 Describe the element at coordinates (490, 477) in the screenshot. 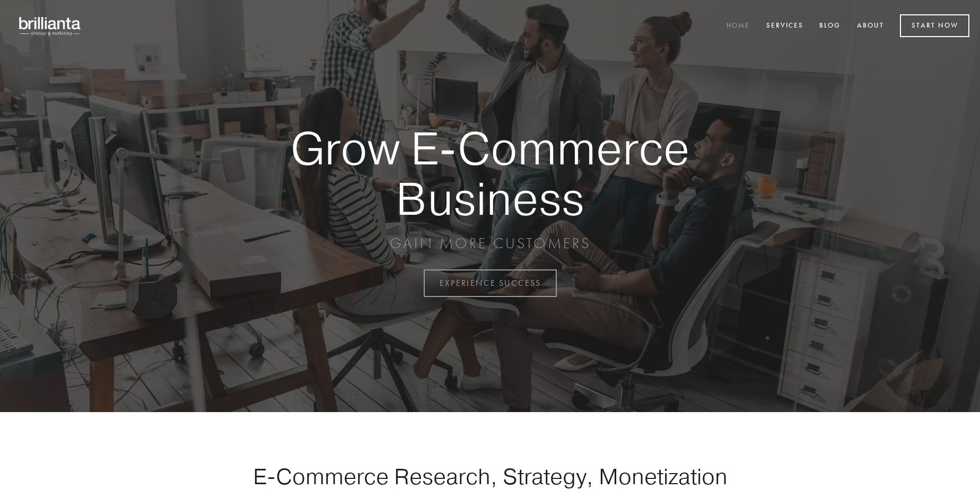

I see `h1: E-Commerce Research, Strategy, Monetization` at that location.